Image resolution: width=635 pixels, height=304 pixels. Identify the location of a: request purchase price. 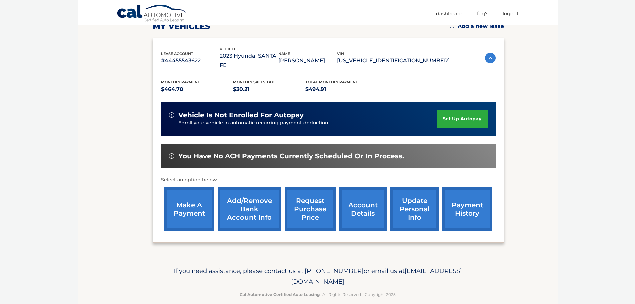
(310, 209).